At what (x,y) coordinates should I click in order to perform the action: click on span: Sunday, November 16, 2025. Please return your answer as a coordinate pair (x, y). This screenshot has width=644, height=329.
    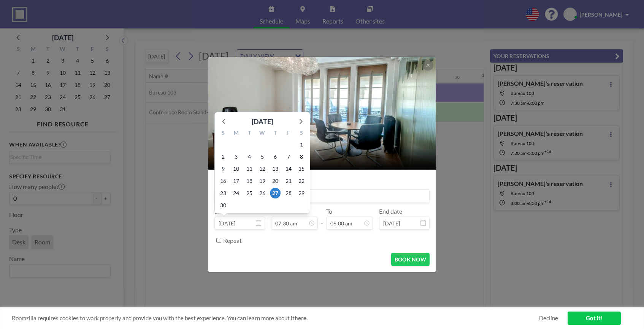
    Looking at the image, I should click on (223, 181).